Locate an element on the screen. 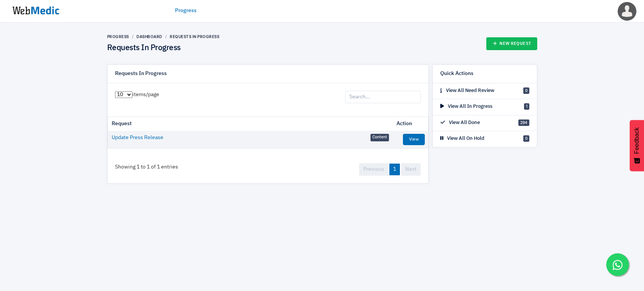  button: Feedback - Show survey is located at coordinates (637, 145).